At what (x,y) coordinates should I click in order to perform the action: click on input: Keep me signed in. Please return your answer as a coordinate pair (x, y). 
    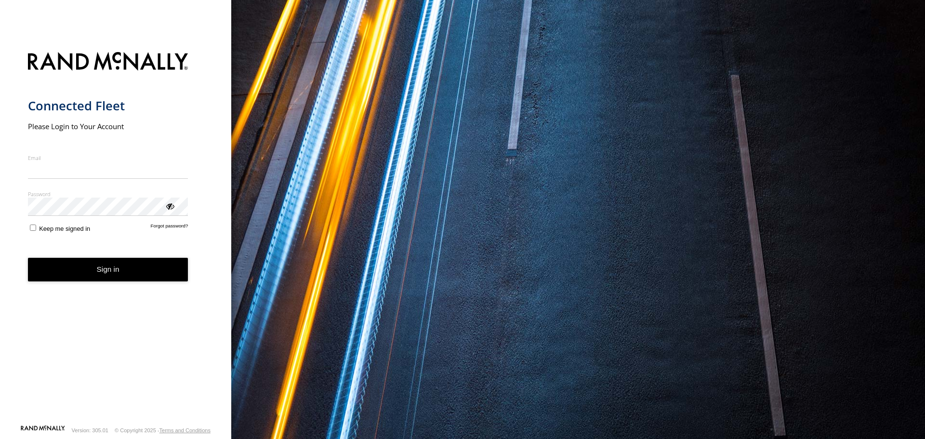
    Looking at the image, I should click on (33, 227).